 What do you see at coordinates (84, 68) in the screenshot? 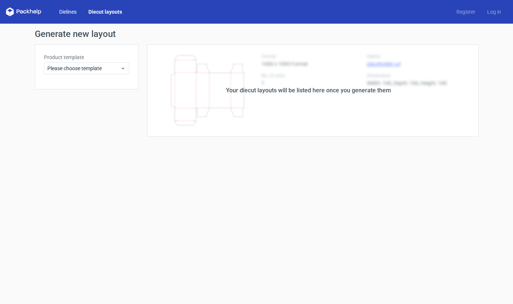
I see `span: Please choose template` at bounding box center [84, 68].